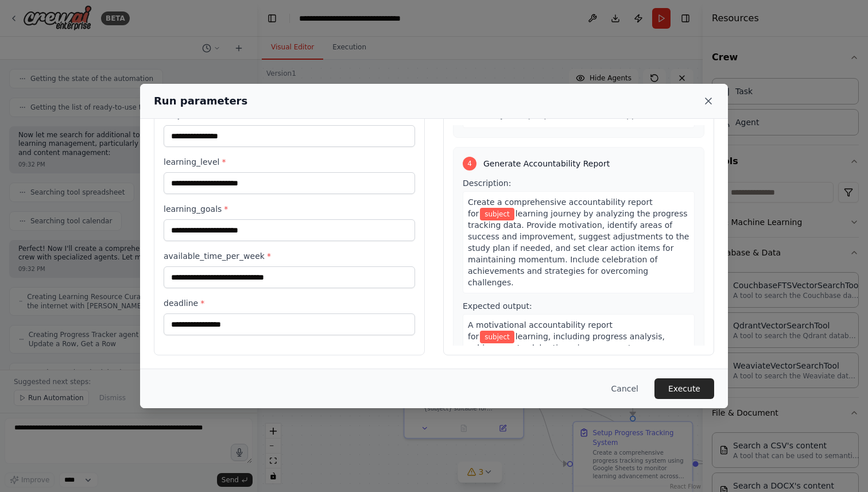  Describe the element at coordinates (289, 209) in the screenshot. I see `label: learning_goals` at that location.